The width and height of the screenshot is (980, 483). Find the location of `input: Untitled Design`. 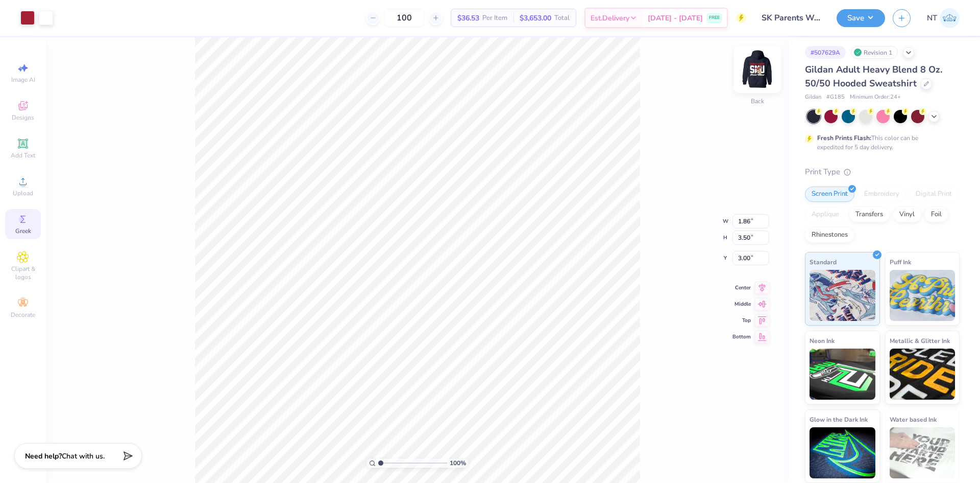

input: Untitled Design is located at coordinates (791, 18).